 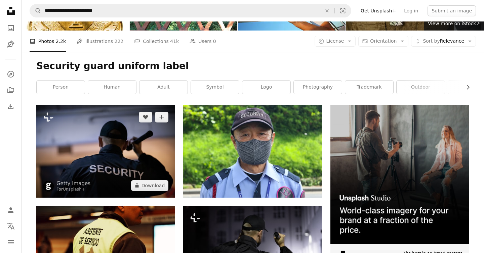 I want to click on button: Add to Collection, so click(x=162, y=117).